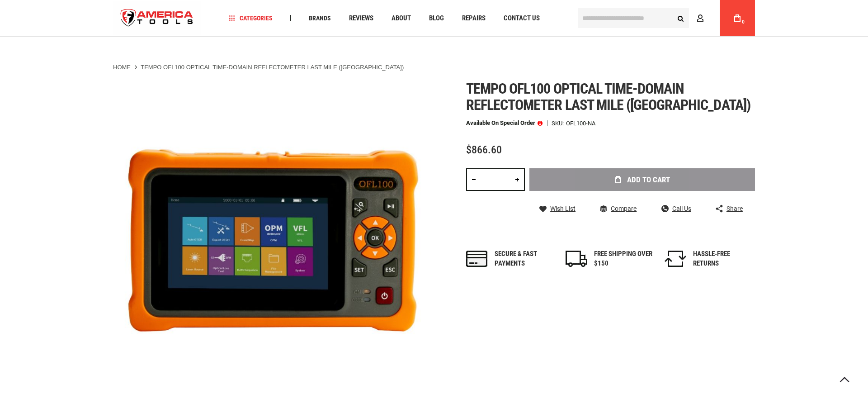  What do you see at coordinates (274, 241) in the screenshot?
I see `img: main product photo` at bounding box center [274, 241].